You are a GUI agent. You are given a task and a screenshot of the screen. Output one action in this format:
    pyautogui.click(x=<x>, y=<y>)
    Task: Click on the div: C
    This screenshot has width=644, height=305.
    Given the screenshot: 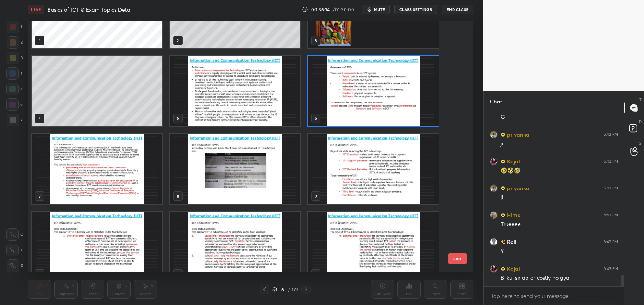 What is the action you would take?
    pyautogui.click(x=14, y=235)
    